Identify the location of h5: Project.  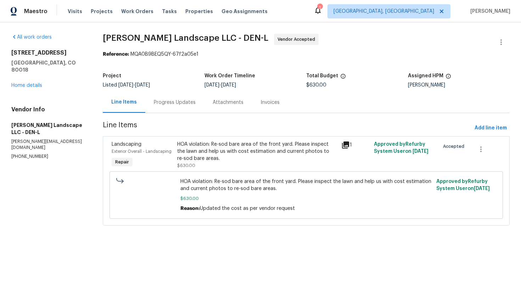
(112, 76).